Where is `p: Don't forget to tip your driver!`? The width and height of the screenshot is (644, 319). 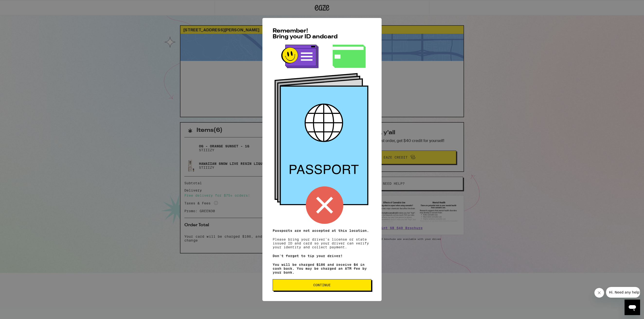
p: Don't forget to tip your driver! is located at coordinates (322, 256).